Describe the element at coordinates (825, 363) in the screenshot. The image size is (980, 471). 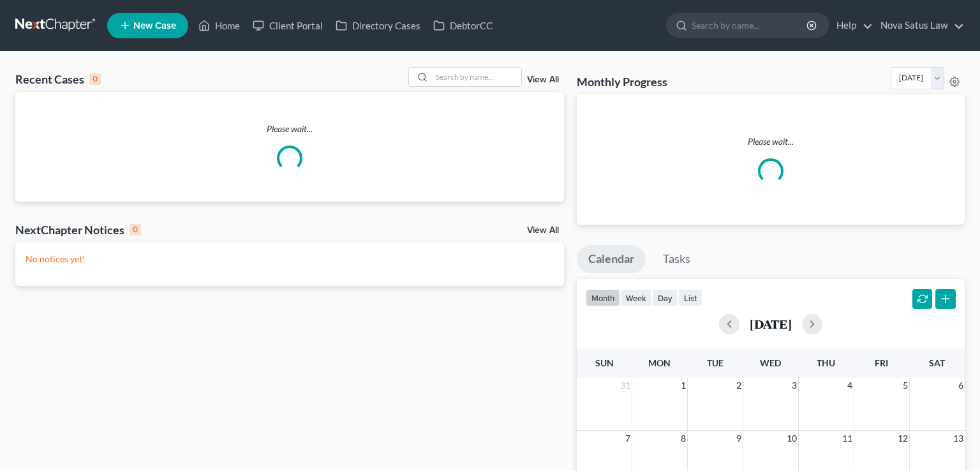
I see `span: Thu` at that location.